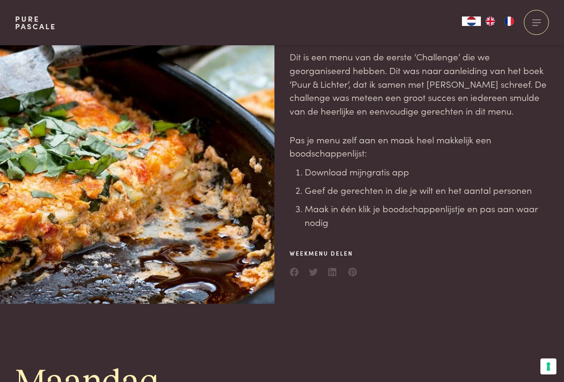 The width and height of the screenshot is (564, 382). I want to click on p: Pas je menu zelf aan en maak heel makkelijk een boodschappenlijst:, so click(419, 146).